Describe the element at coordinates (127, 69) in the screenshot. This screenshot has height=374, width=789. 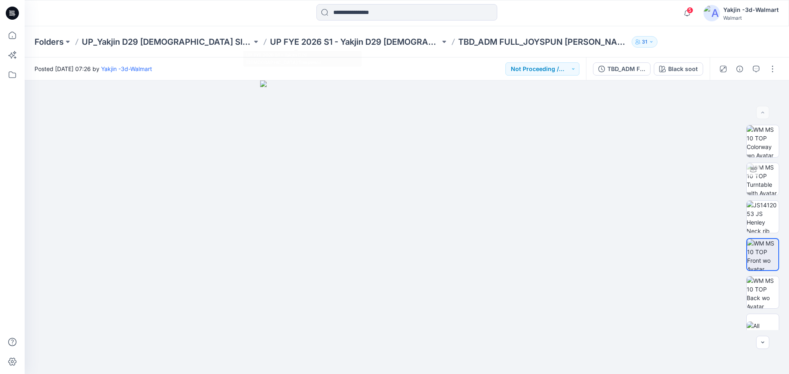
I see `a: Yakjin -3d-Walmart` at that location.